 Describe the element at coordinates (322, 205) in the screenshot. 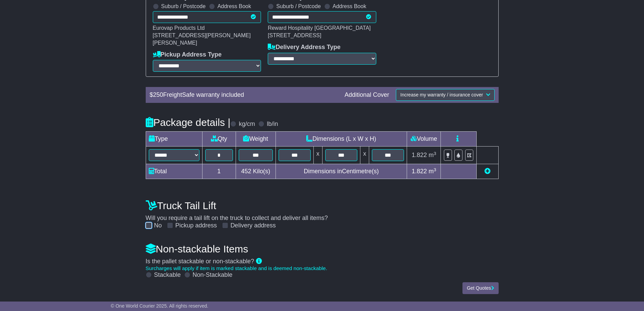

I see `h4: Truck Tail Lift` at that location.